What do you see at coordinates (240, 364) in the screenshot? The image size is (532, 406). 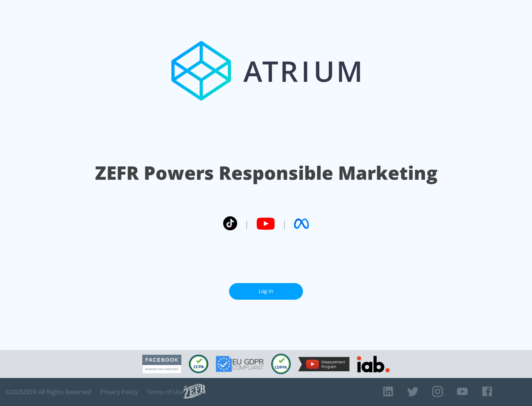 I see `img: GDPR Compliant` at bounding box center [240, 364].